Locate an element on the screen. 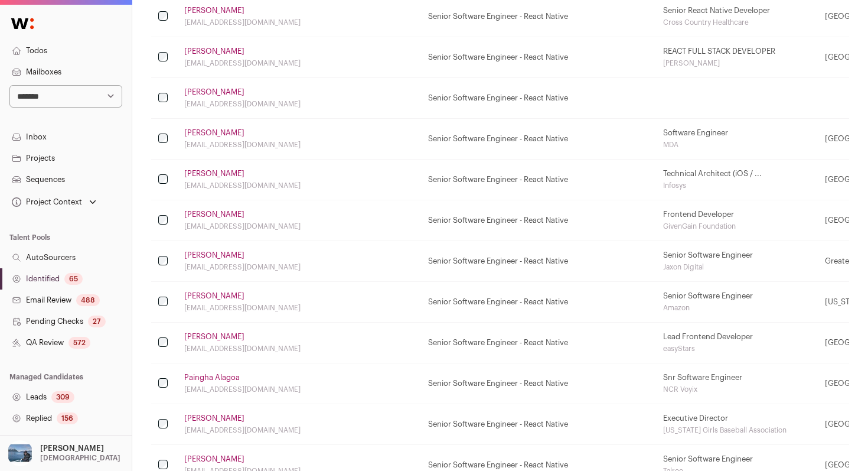  div: Jaxon Digital is located at coordinates (736, 267).